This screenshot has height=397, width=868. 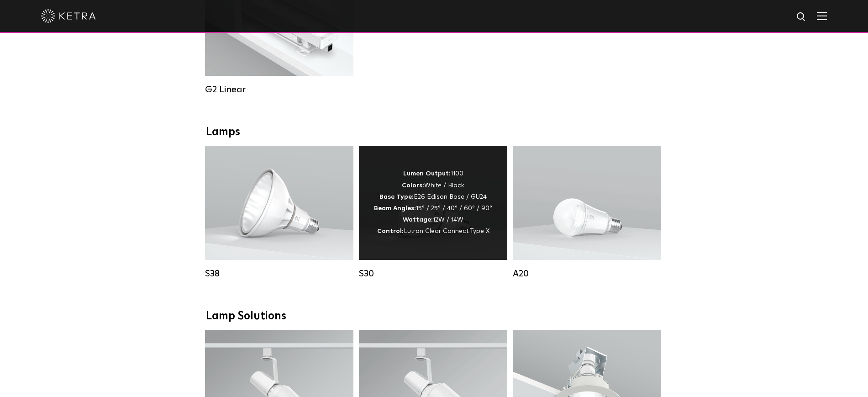 What do you see at coordinates (433, 212) in the screenshot?
I see `a: S30 Lumen Output:1100Colors:White / BlackBase Type:E26 Edison Base / GU24Beam Angles:15° / 25° / ...` at bounding box center [433, 212].